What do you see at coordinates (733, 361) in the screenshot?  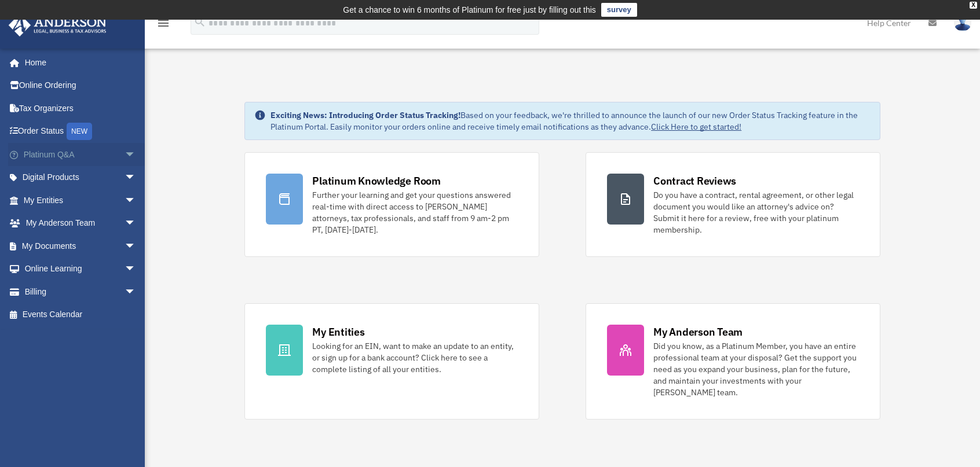 I see `a: My Anderson Team Did you know, as a Platinum Member, you have an entire professional team at your...` at bounding box center [733, 361].